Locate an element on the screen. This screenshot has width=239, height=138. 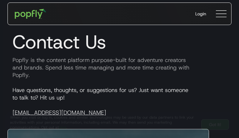
p: Have questions, thoughts, or suggestions for us? Just want someone to talk to? Hit us up! is located at coordinates (119, 101).